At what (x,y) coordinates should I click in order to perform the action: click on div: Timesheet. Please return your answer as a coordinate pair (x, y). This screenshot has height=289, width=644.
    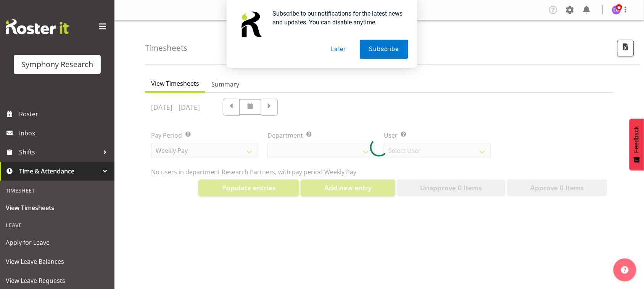
    Looking at the image, I should click on (57, 190).